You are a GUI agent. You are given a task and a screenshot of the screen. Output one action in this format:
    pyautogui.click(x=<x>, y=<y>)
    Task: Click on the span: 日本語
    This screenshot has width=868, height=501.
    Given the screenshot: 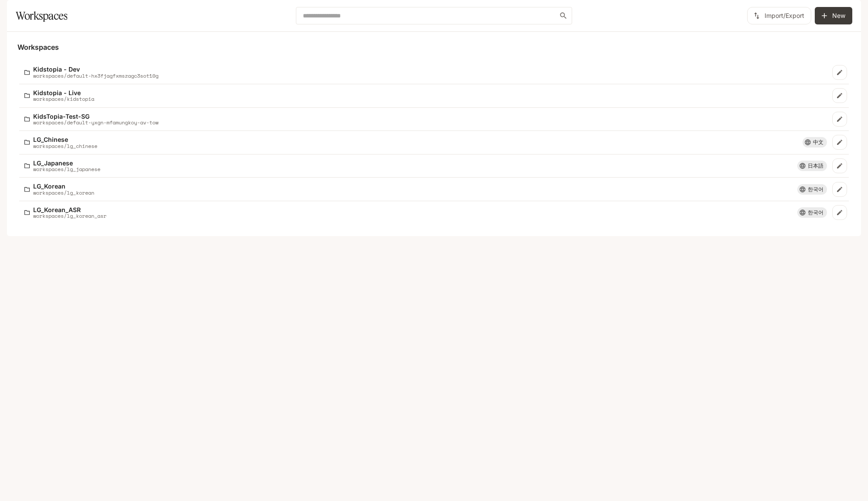 What is the action you would take?
    pyautogui.click(x=816, y=166)
    